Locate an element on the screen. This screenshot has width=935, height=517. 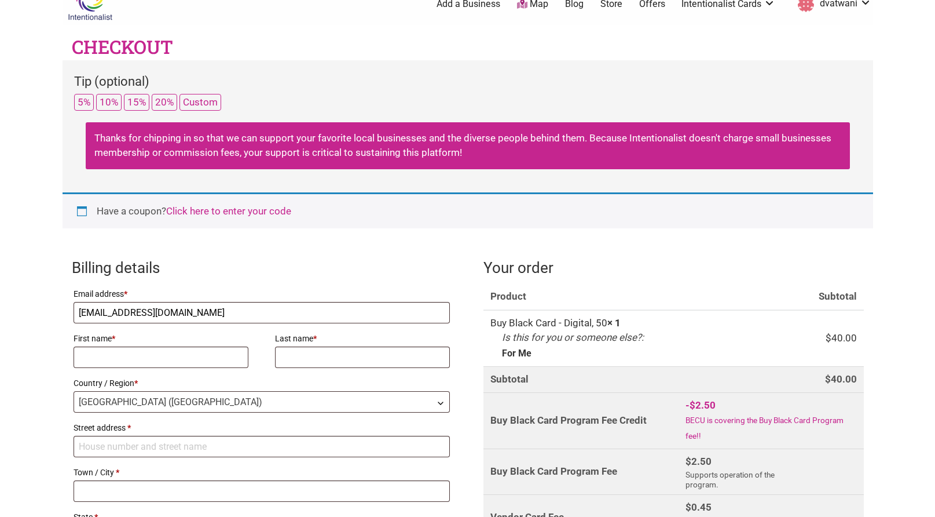
button: Custom is located at coordinates (200, 102).